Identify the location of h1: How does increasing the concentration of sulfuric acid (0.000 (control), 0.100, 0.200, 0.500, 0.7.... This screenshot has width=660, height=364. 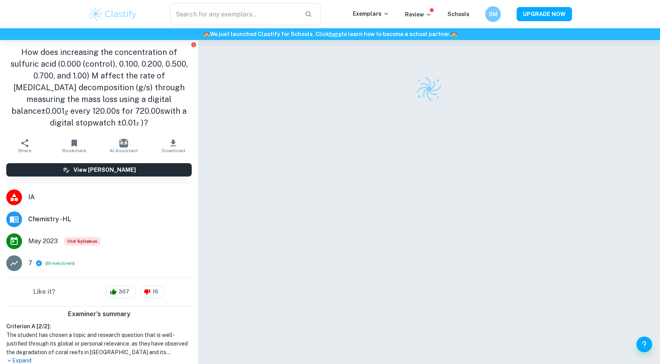
(99, 88).